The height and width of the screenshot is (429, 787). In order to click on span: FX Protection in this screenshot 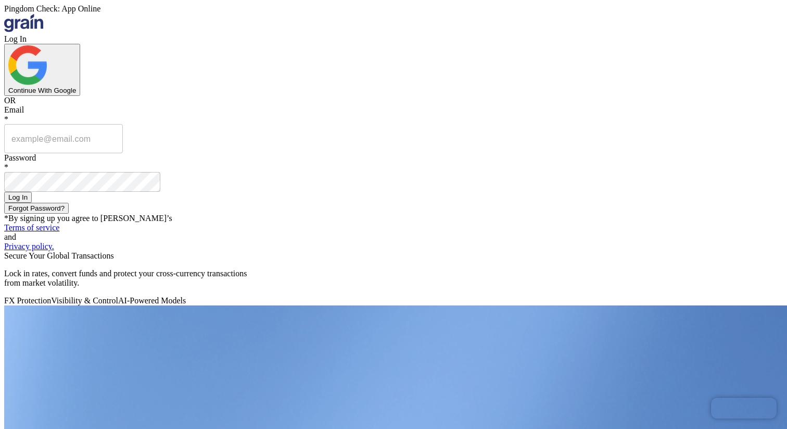, I will do `click(28, 300)`.